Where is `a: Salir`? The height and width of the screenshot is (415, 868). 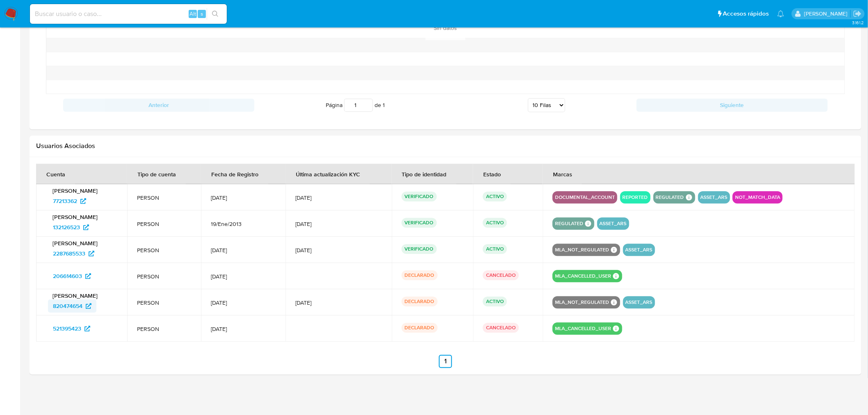 a: Salir is located at coordinates (858, 13).